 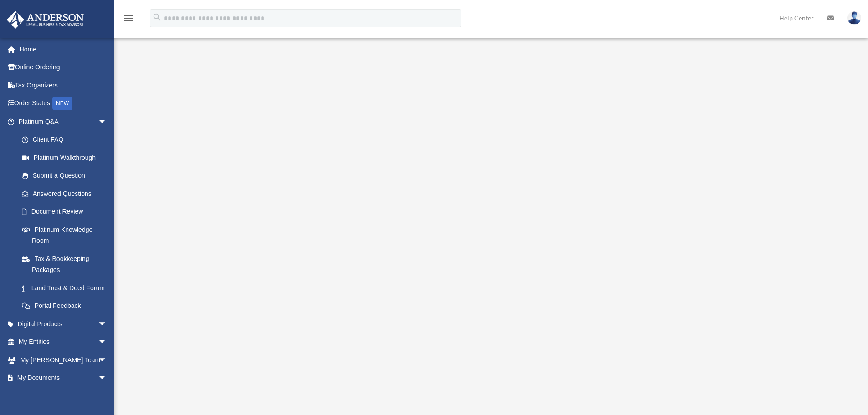 What do you see at coordinates (67, 193) in the screenshot?
I see `a: Answered Questions` at bounding box center [67, 193].